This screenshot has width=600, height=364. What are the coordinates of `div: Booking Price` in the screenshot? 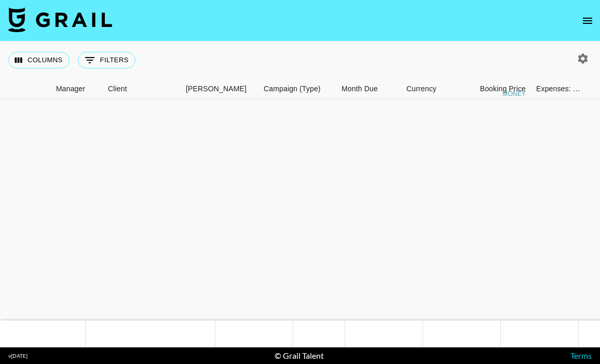 It's located at (503, 89).